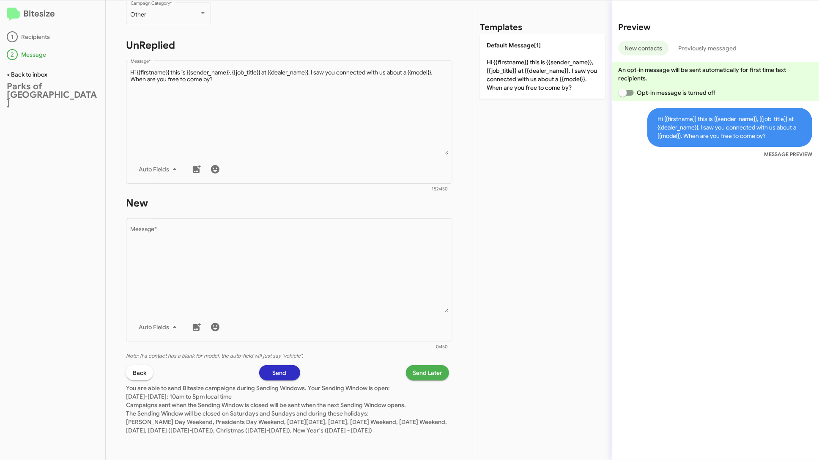 Image resolution: width=819 pixels, height=460 pixels. I want to click on div: 1, so click(12, 37).